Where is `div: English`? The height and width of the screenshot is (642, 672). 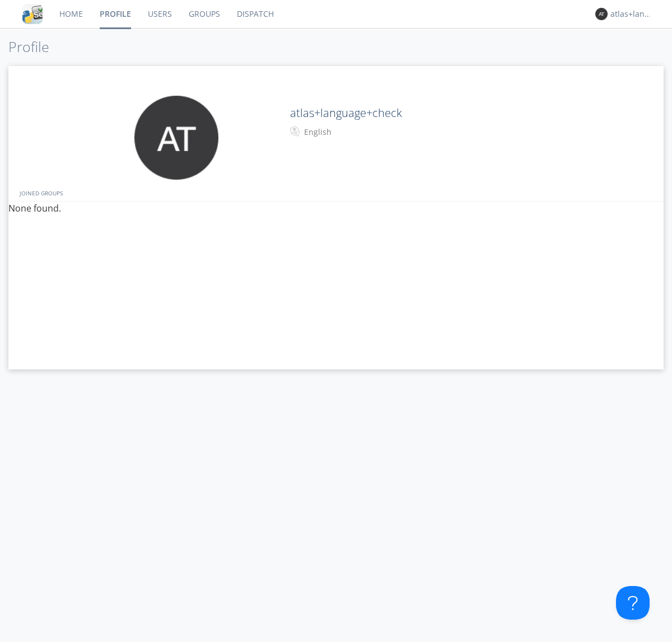 div: English is located at coordinates (350, 132).